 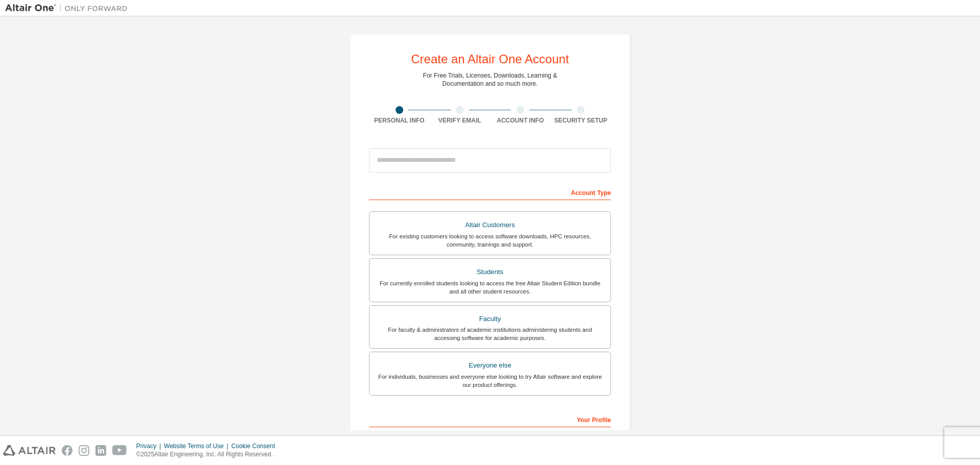 I want to click on div: Cookie Consent, so click(x=256, y=446).